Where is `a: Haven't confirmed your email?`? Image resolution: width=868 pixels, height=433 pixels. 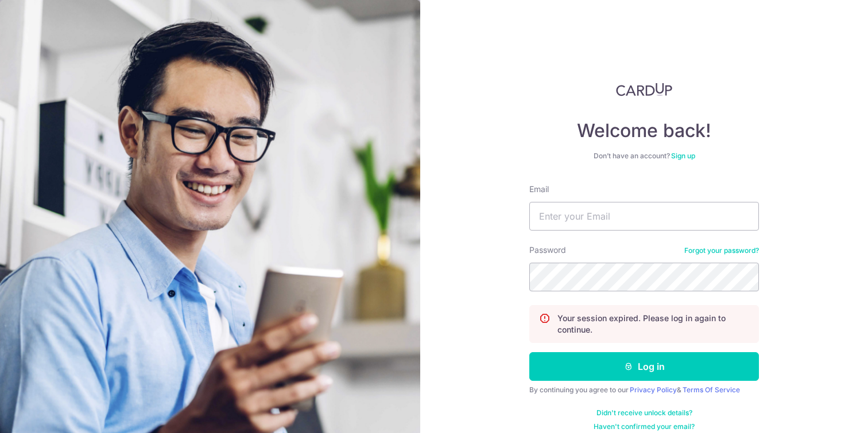
a: Haven't confirmed your email? is located at coordinates (644, 427).